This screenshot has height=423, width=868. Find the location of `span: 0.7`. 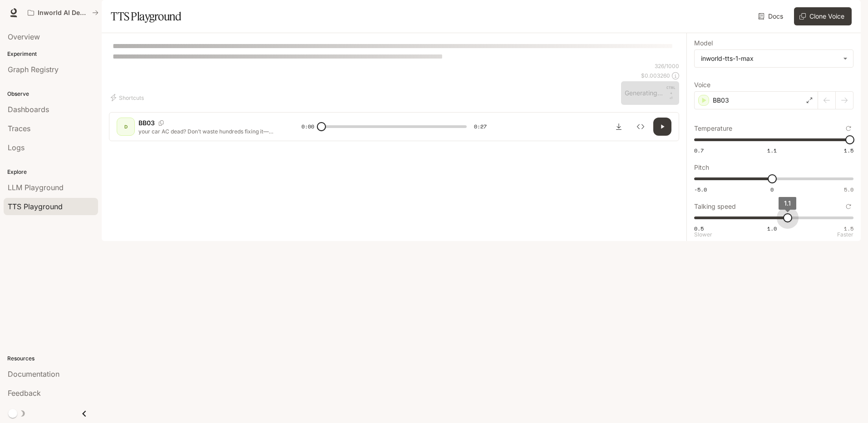

span: 0.7 is located at coordinates (699, 150).